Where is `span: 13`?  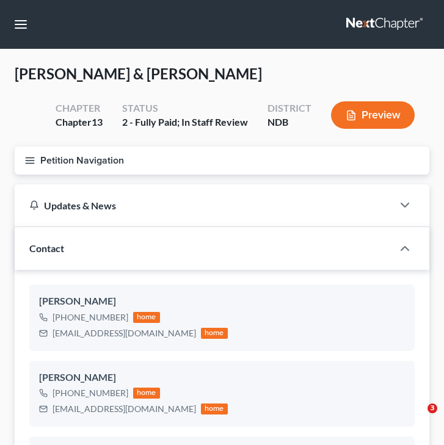
span: 13 is located at coordinates (97, 122).